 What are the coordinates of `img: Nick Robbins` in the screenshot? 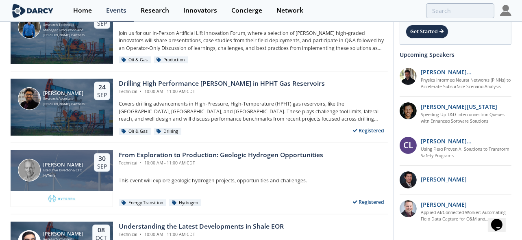 It's located at (29, 27).